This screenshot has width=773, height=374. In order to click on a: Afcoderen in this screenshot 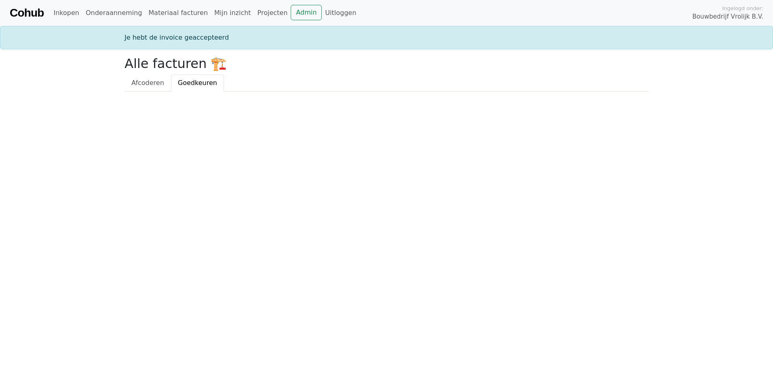, I will do `click(148, 83)`.